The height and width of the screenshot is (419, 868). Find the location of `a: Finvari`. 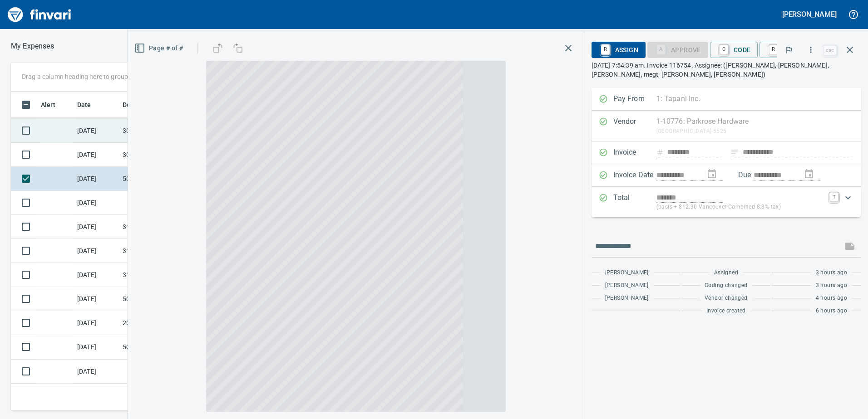

a: Finvari is located at coordinates (39, 15).